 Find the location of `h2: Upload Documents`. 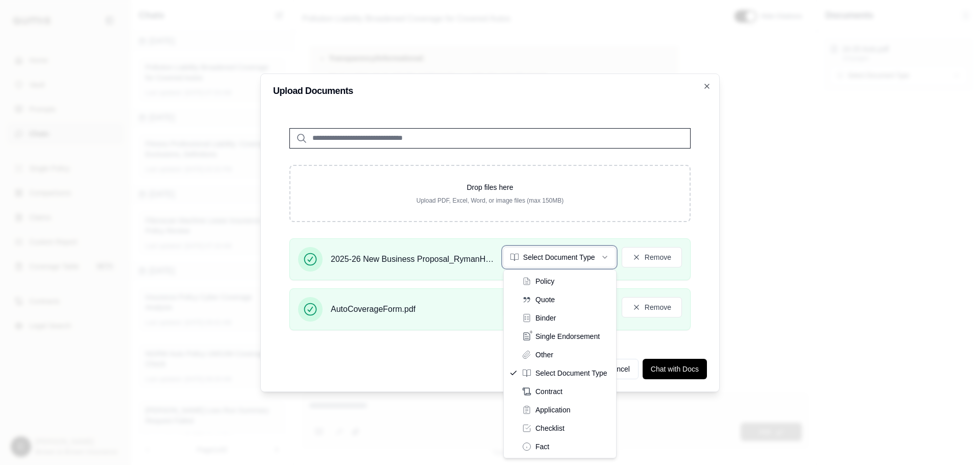

h2: Upload Documents is located at coordinates (490, 91).